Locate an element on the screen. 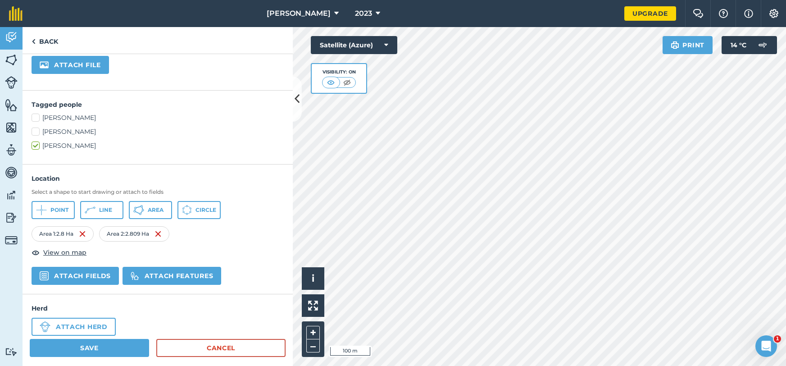 Image resolution: width=786 pixels, height=366 pixels. button: Circle is located at coordinates (199, 210).